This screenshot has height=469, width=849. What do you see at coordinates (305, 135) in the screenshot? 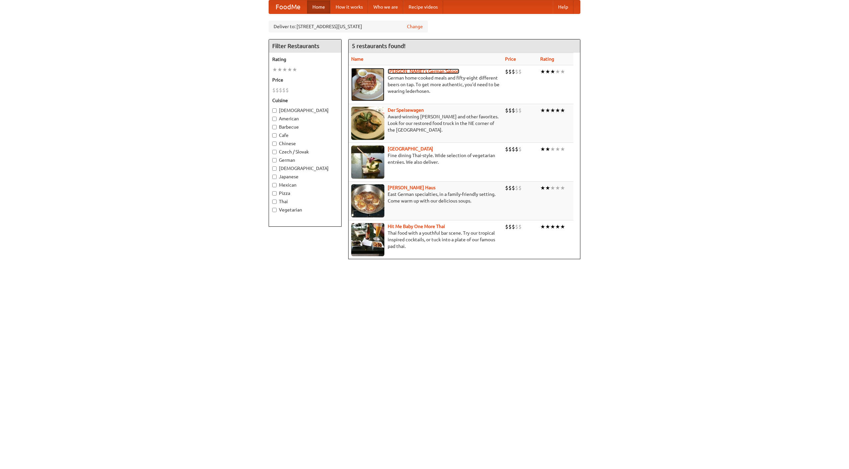
I see `label: Cafe` at bounding box center [305, 135].